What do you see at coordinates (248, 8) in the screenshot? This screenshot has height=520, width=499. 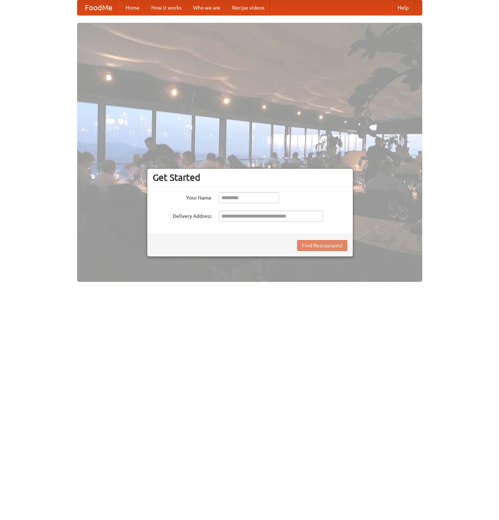 I see `a: Recipe videos` at bounding box center [248, 8].